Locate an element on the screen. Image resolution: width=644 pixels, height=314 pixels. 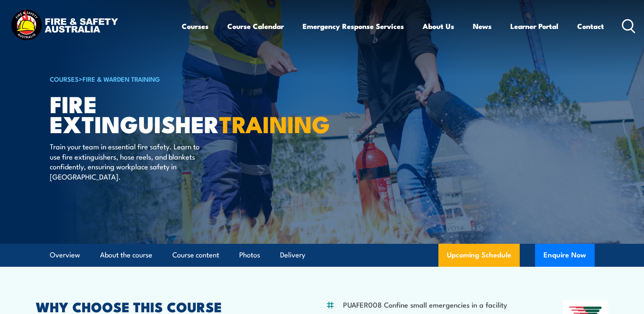
a: News is located at coordinates (482, 26).